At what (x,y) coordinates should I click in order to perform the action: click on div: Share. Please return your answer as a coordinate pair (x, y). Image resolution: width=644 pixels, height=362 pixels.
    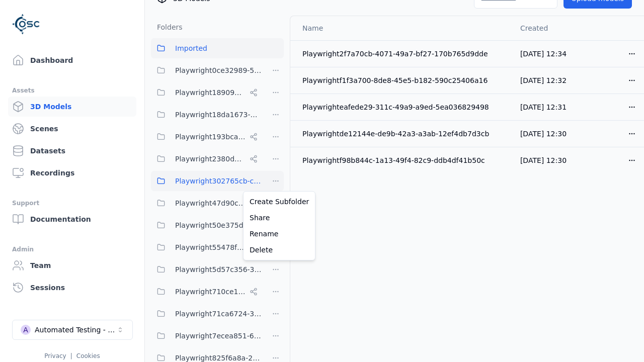
    Looking at the image, I should click on (280, 217).